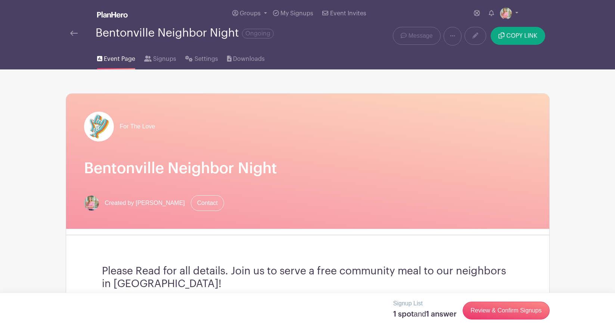  What do you see at coordinates (421, 36) in the screenshot?
I see `span: Message` at bounding box center [421, 36].